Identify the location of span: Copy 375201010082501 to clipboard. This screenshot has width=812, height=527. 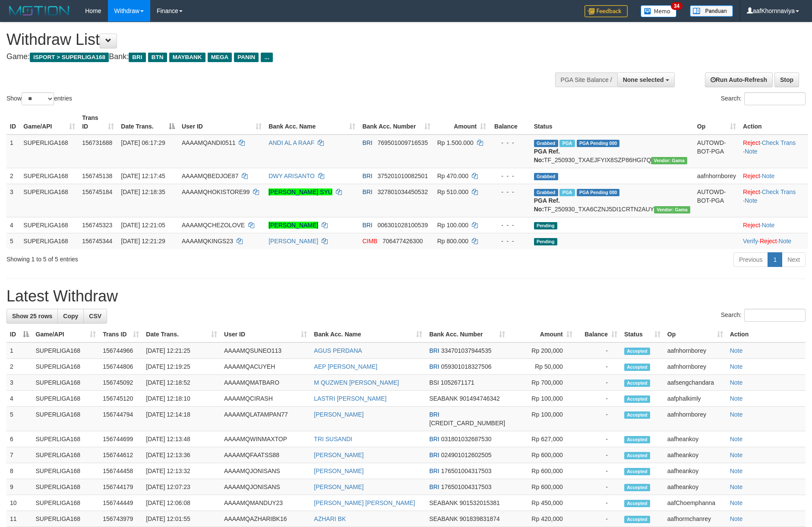
(402, 176).